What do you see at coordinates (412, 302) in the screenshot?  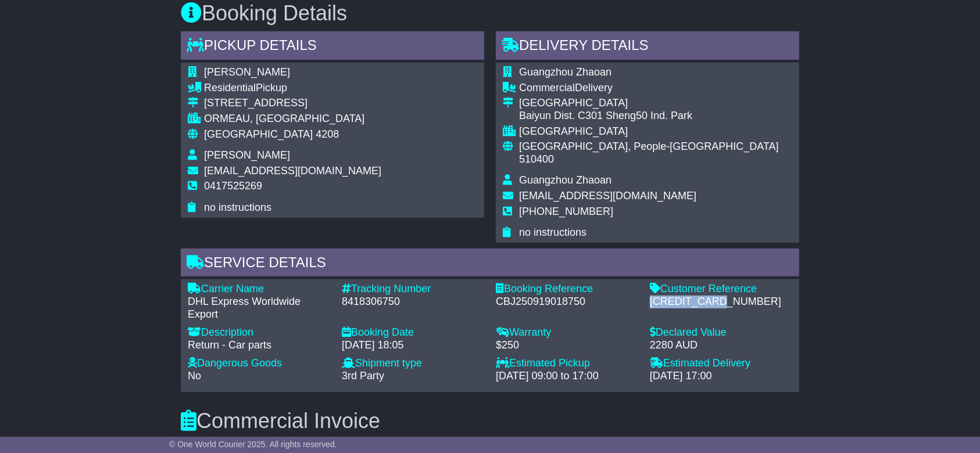 I see `div: 8418306750` at bounding box center [412, 302].